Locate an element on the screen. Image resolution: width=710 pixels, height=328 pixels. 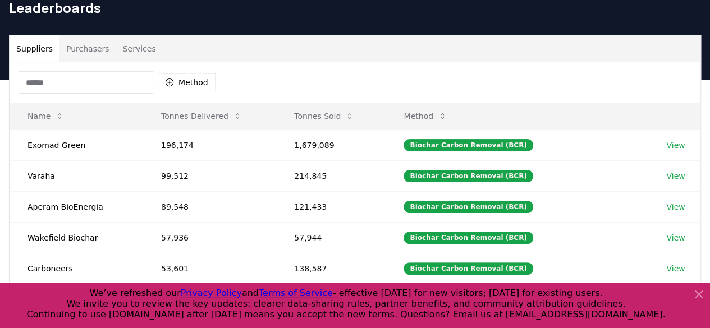
td: 57,944 is located at coordinates (331, 237).